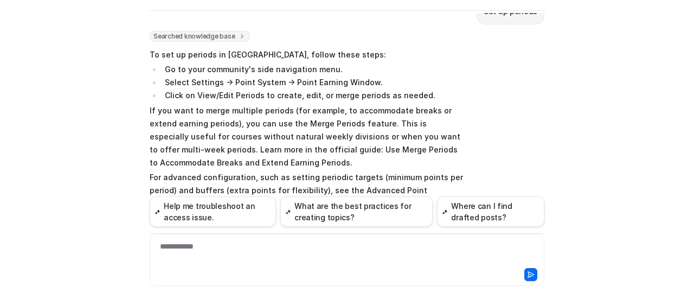  What do you see at coordinates (314, 69) in the screenshot?
I see `li: Go to your community's side navigation menu.` at bounding box center [314, 69].